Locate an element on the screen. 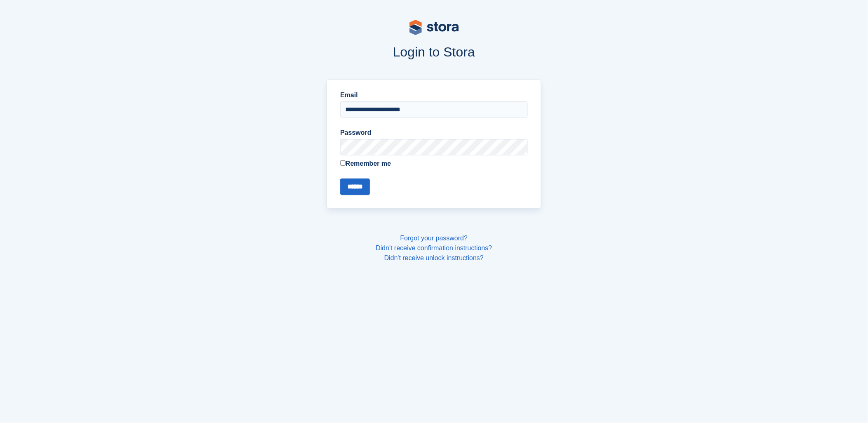  h1: Login to Stora is located at coordinates (434, 52).